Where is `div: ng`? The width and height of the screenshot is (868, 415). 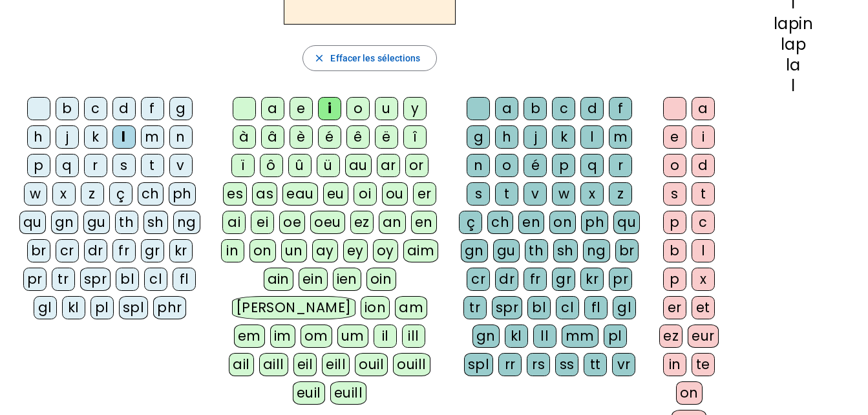
div: ng is located at coordinates (186, 223).